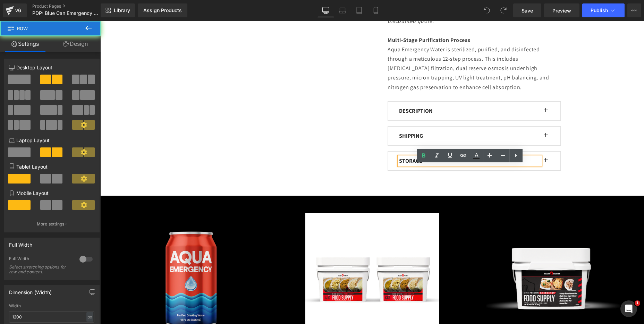 Image resolution: width=644 pixels, height=324 pixels. What do you see at coordinates (65, 13) in the screenshot?
I see `span: PDP: Blue Can Emergency Drinking Water (32 oz)` at bounding box center [65, 13].